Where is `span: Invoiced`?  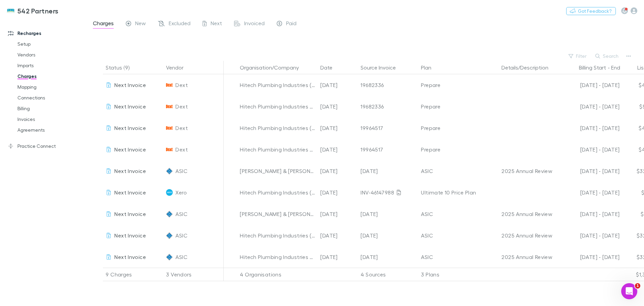 span: Invoiced is located at coordinates (254, 24).